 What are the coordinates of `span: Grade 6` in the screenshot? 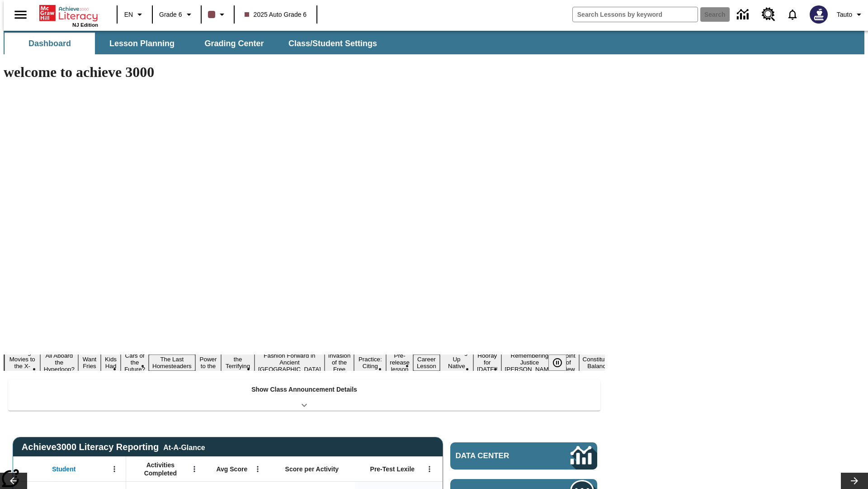 It's located at (170, 15).